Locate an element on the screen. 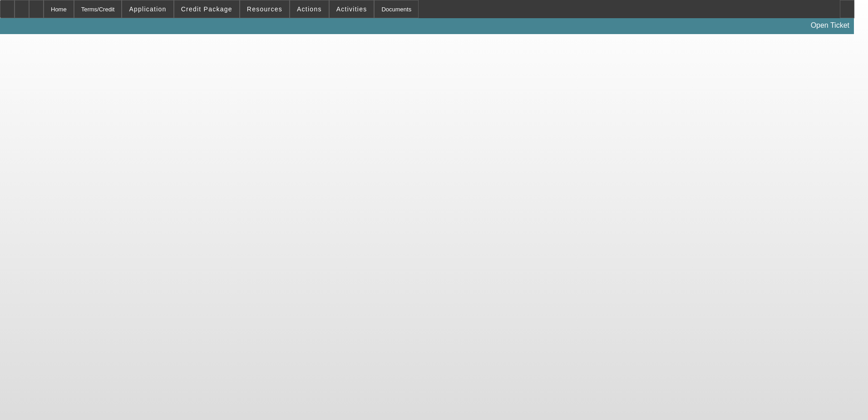 The image size is (868, 420). a: Open Ticket is located at coordinates (830, 26).